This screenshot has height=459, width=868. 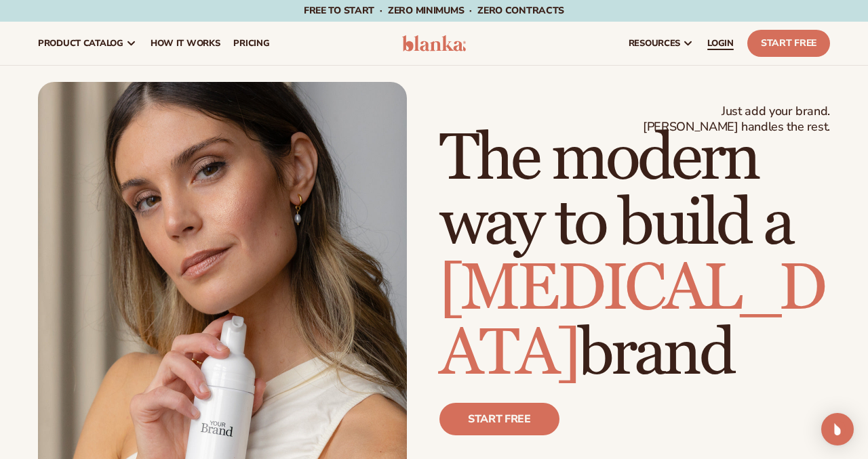 What do you see at coordinates (185, 44) in the screenshot?
I see `a: How It Works` at bounding box center [185, 44].